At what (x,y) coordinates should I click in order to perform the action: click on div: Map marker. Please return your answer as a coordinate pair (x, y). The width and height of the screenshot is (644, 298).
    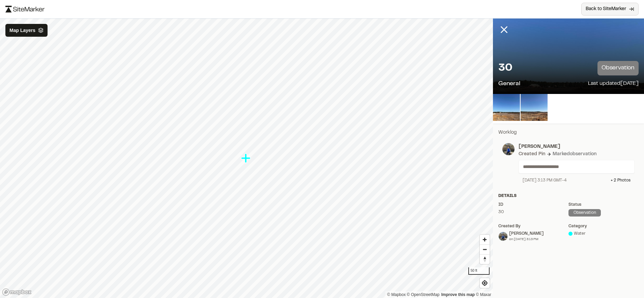
    Looking at the image, I should click on (247, 158).